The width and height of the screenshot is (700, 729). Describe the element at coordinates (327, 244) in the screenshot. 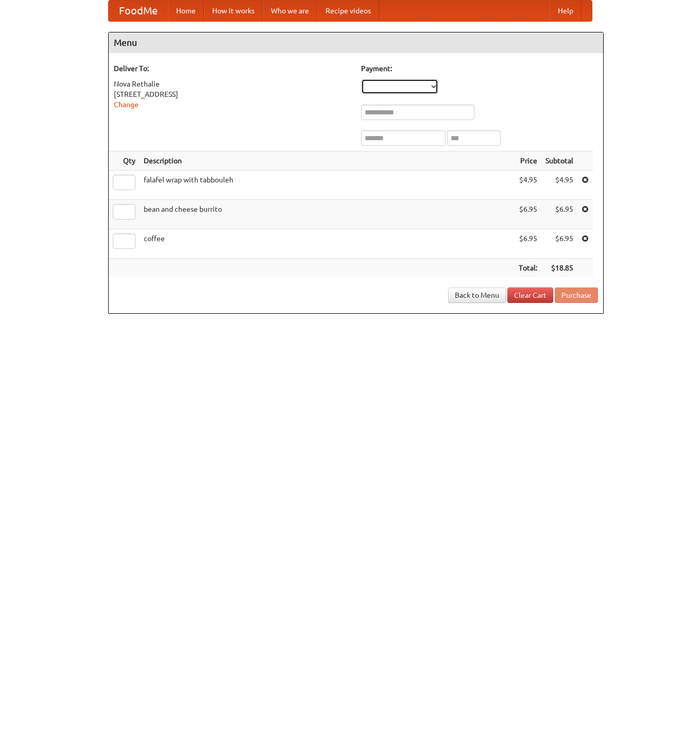

I see `td: coffee` at that location.